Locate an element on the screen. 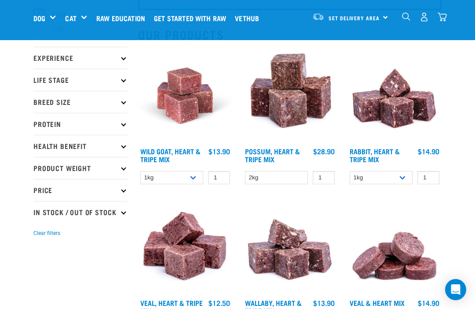  p: Product Weight is located at coordinates (81, 168).